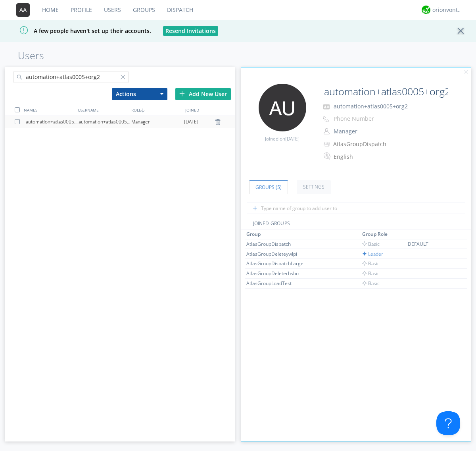 This screenshot has height=451, width=476. What do you see at coordinates (447, 10) in the screenshot?
I see `div: orionvontas+atlas+automation+org2` at bounding box center [447, 10].